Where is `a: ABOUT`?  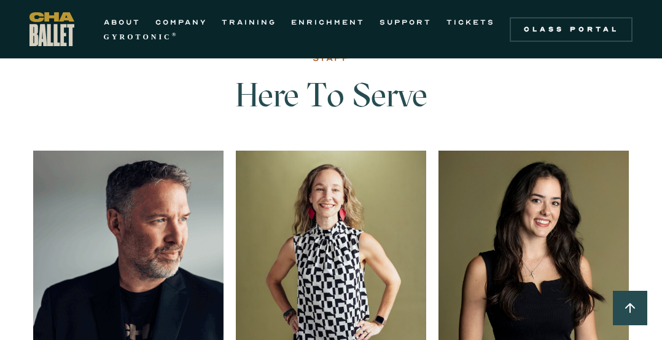 a: ABOUT is located at coordinates (122, 22).